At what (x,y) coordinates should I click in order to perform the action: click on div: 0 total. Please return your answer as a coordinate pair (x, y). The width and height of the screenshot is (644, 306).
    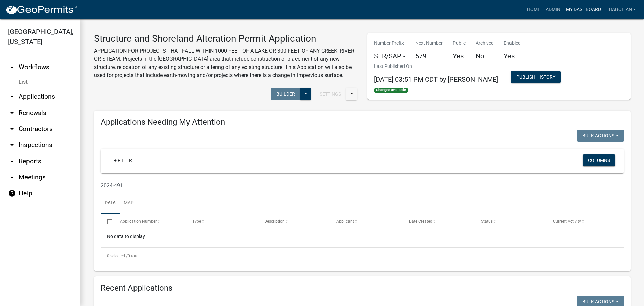
    Looking at the image, I should click on (362, 256).